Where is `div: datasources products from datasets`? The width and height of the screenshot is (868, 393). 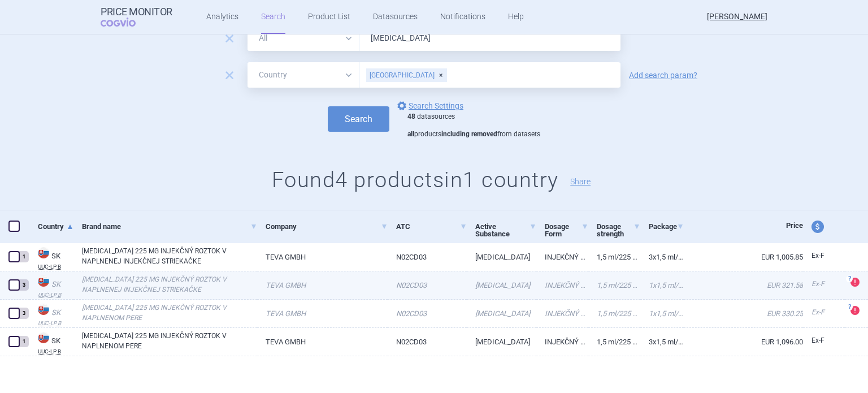
div: datasources products from datasets is located at coordinates (474, 126).